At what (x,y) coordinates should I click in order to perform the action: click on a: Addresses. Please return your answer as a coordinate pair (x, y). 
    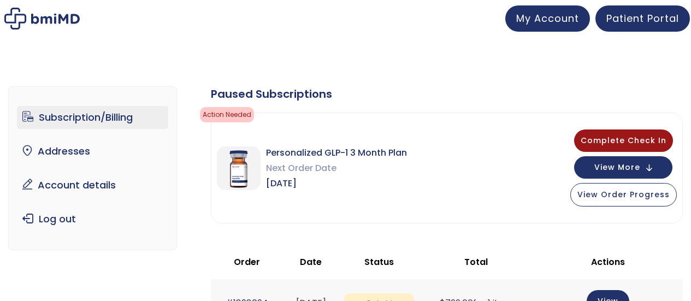
    Looking at the image, I should click on (92, 151).